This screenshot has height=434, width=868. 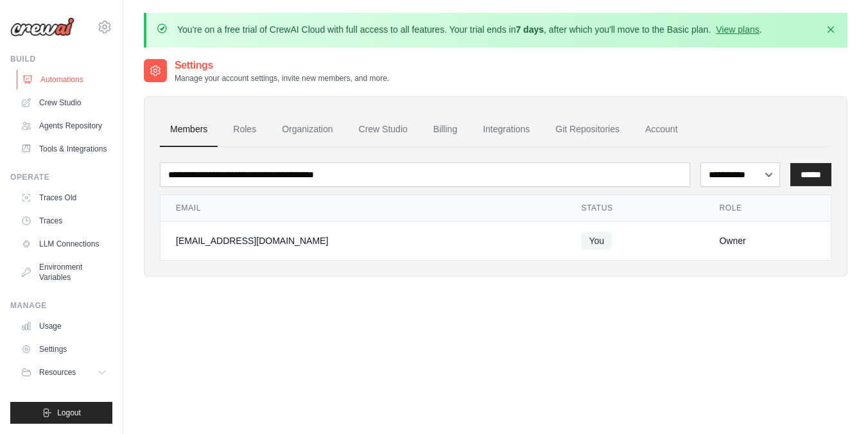 I want to click on img: Logo, so click(x=42, y=27).